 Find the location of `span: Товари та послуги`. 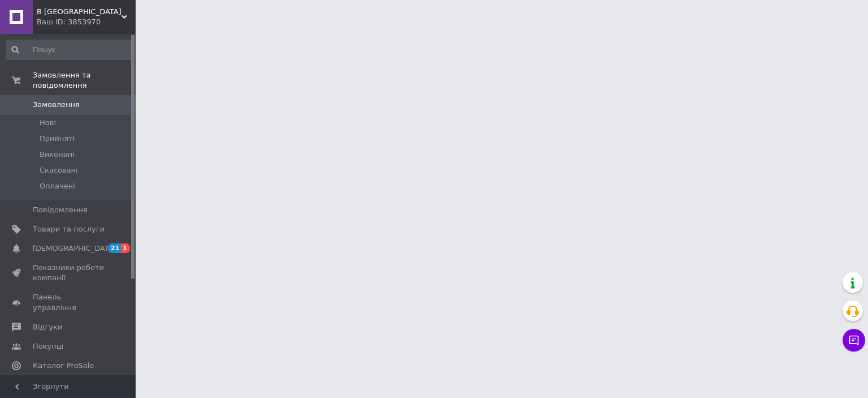

span: Товари та послуги is located at coordinates (68, 229).